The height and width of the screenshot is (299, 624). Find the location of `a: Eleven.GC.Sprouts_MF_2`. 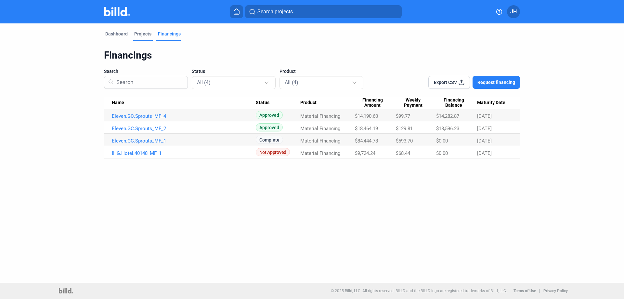

a: Eleven.GC.Sprouts_MF_2 is located at coordinates (184, 128).